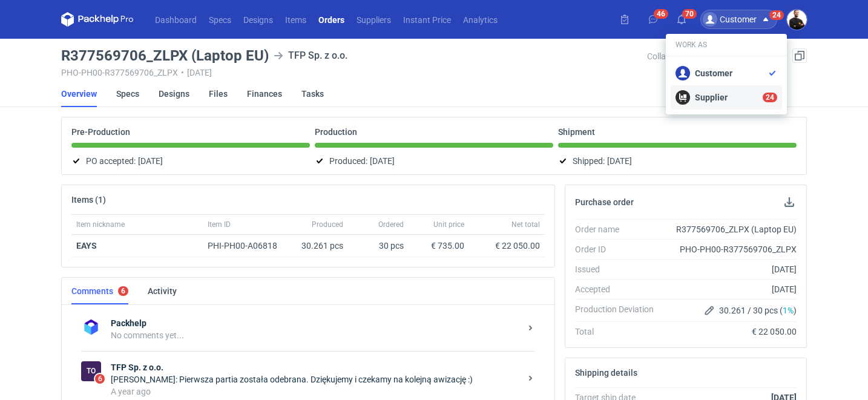  Describe the element at coordinates (190, 161) in the screenshot. I see `div: PO accepted:` at that location.